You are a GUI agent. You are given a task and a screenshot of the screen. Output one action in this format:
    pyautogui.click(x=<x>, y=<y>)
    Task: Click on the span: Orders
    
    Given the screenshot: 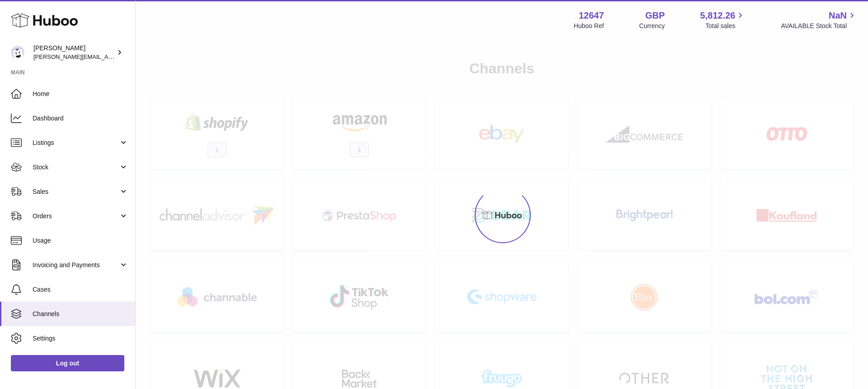 What is the action you would take?
    pyautogui.click(x=75, y=215)
    